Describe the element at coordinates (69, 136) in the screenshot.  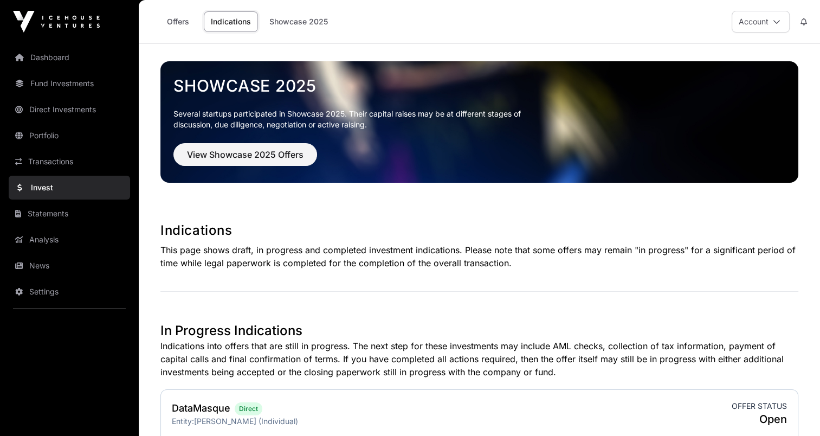
I see `a: Portfolio` at that location.